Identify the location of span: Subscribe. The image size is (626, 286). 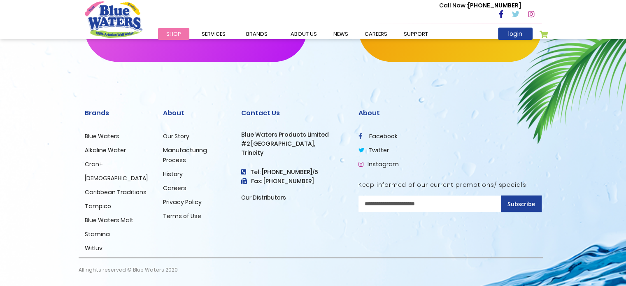
(521, 204).